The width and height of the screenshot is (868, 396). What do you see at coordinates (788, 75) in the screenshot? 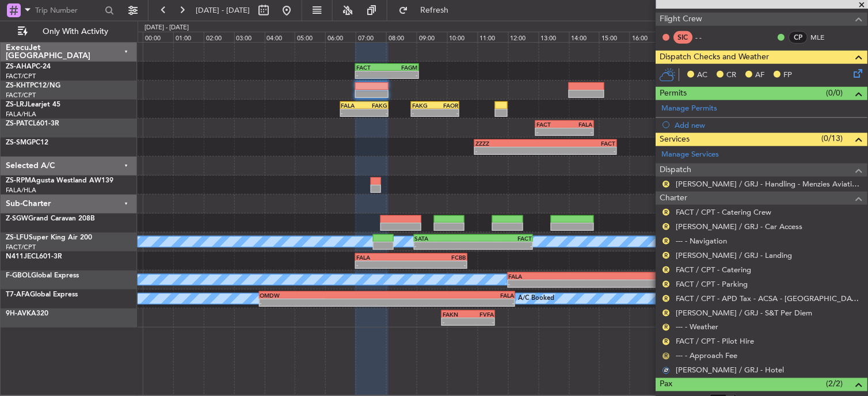
I see `span: FP` at bounding box center [788, 75].